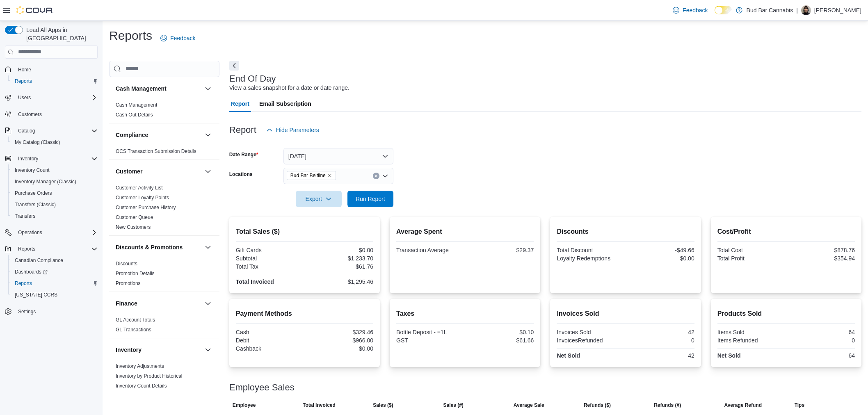 The image size is (868, 415). What do you see at coordinates (625, 232) in the screenshot?
I see `h2: Discounts` at bounding box center [625, 232].